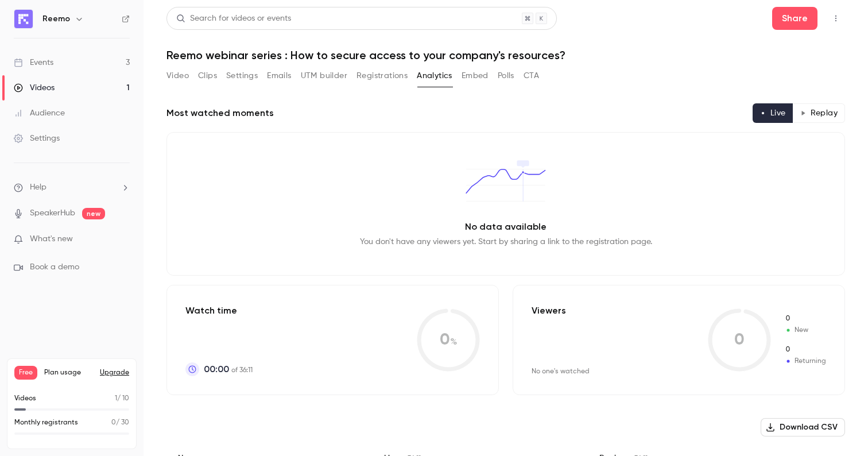  What do you see at coordinates (122, 399) in the screenshot?
I see `p: / 10` at bounding box center [122, 399].